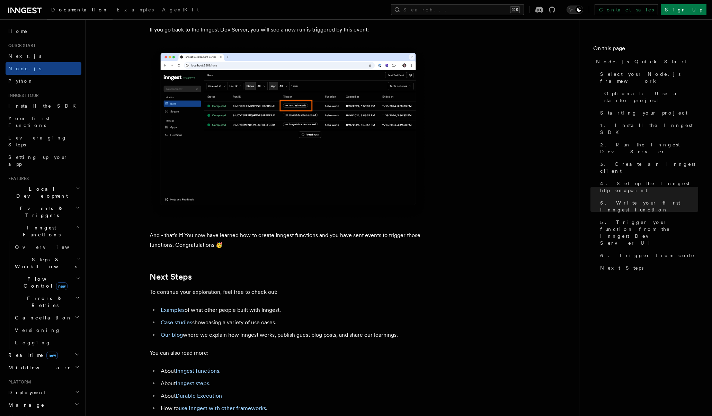  Describe the element at coordinates (43, 295) in the screenshot. I see `div: Inngest Functions` at that location.